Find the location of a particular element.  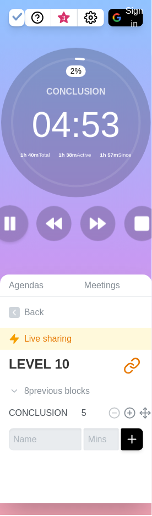

img: google logo is located at coordinates (117, 18).